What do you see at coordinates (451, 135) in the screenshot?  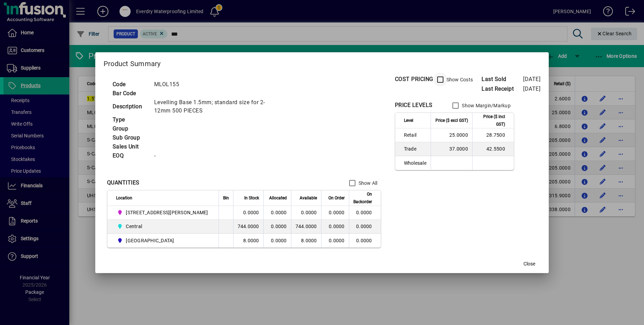 I see `td: 25.0000` at bounding box center [451, 135].